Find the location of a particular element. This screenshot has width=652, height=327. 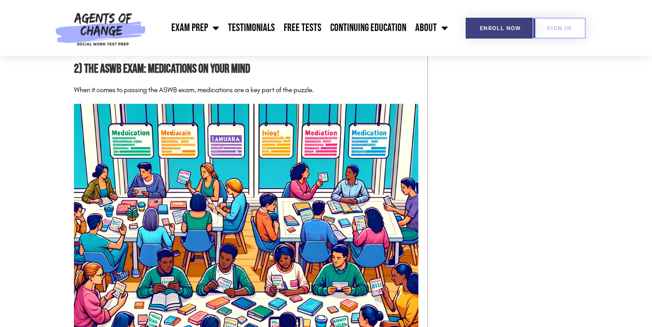

span: SIGN IN is located at coordinates (559, 28).